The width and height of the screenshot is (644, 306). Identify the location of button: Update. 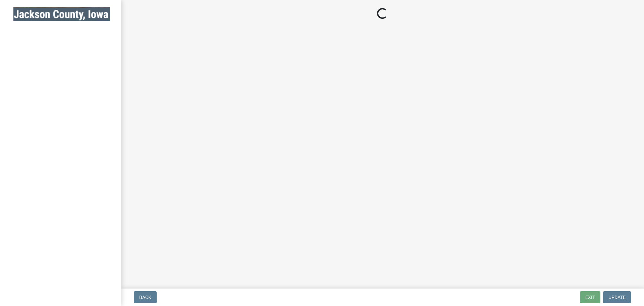
(617, 297).